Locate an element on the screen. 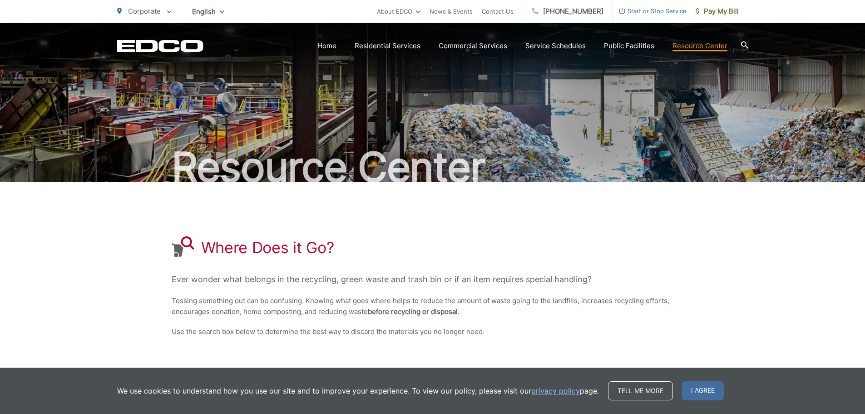  a: About EDCO is located at coordinates (399, 11).